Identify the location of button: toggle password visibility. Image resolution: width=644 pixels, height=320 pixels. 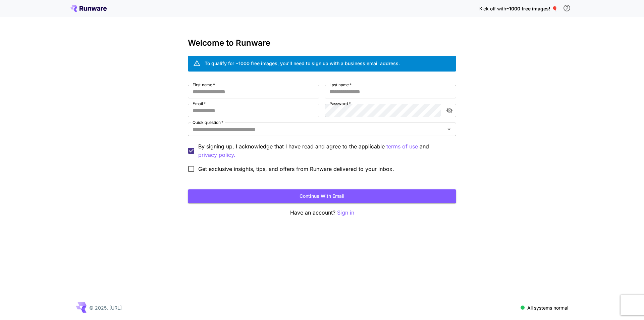
(450, 111).